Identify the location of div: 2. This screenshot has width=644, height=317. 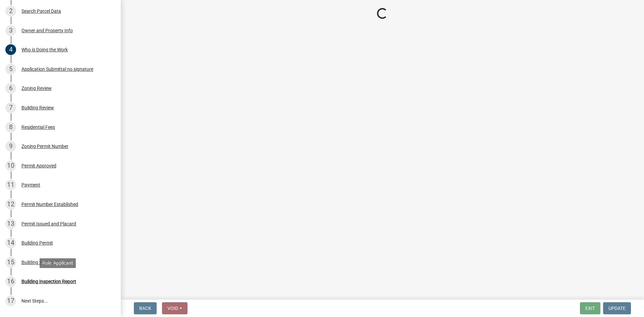
(10, 11).